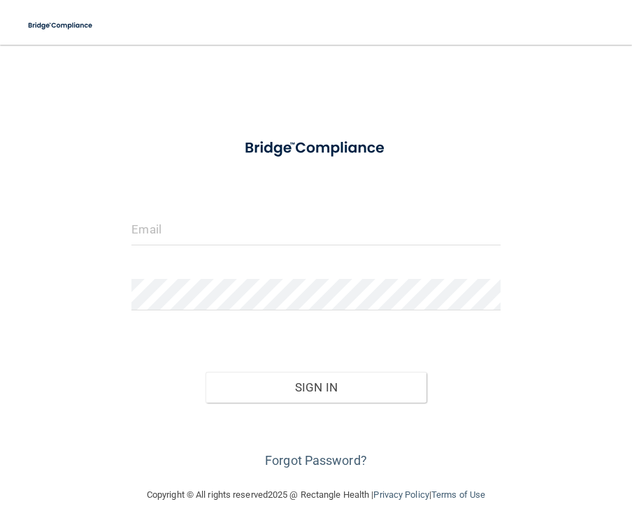 The image size is (632, 532). What do you see at coordinates (316, 387) in the screenshot?
I see `button: Sign In` at bounding box center [316, 387].